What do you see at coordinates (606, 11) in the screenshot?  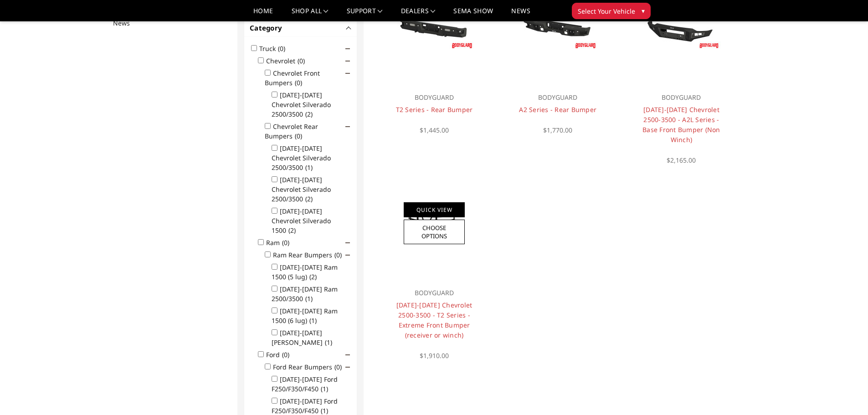 I see `span: Select Your Vehicle` at bounding box center [606, 11].